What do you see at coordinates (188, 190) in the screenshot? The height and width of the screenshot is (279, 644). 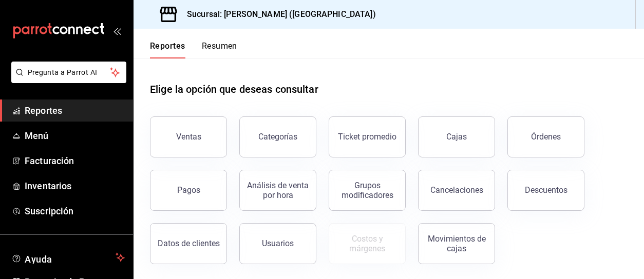 I see `button: Pagos` at bounding box center [188, 190].